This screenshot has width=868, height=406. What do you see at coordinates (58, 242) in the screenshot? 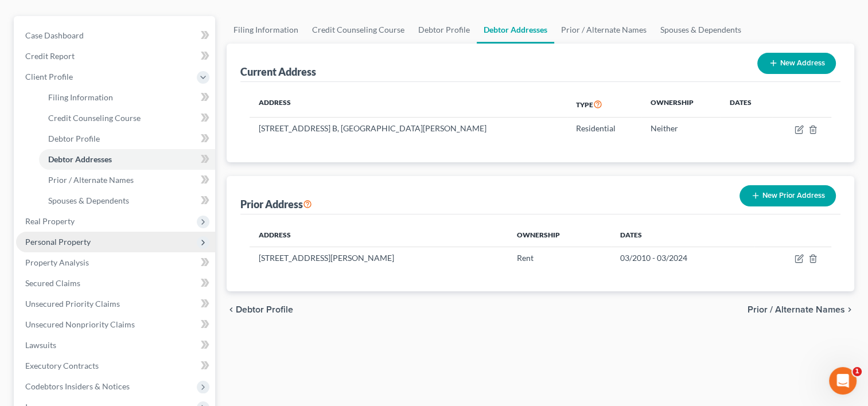
I see `span: Personal Property` at bounding box center [58, 242].